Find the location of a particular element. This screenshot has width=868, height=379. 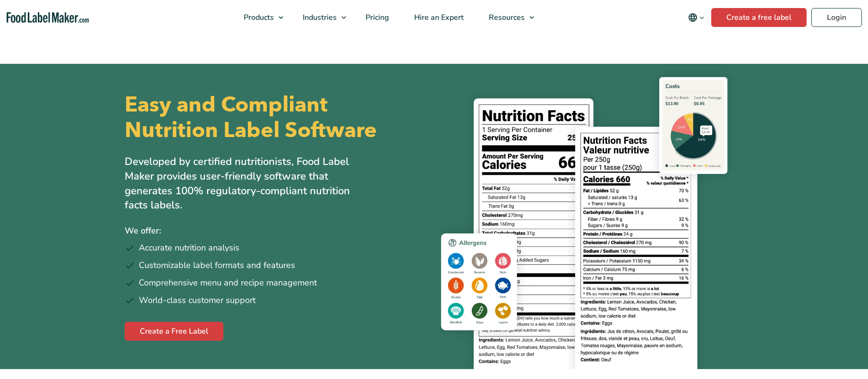

span: Hire an Expert is located at coordinates (438, 18).